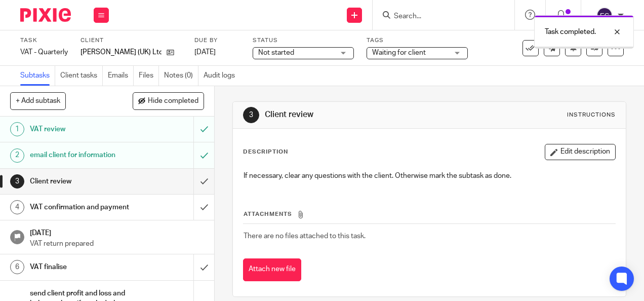 This screenshot has height=301, width=644. What do you see at coordinates (218, 41) in the screenshot?
I see `label: Due by` at bounding box center [218, 41].